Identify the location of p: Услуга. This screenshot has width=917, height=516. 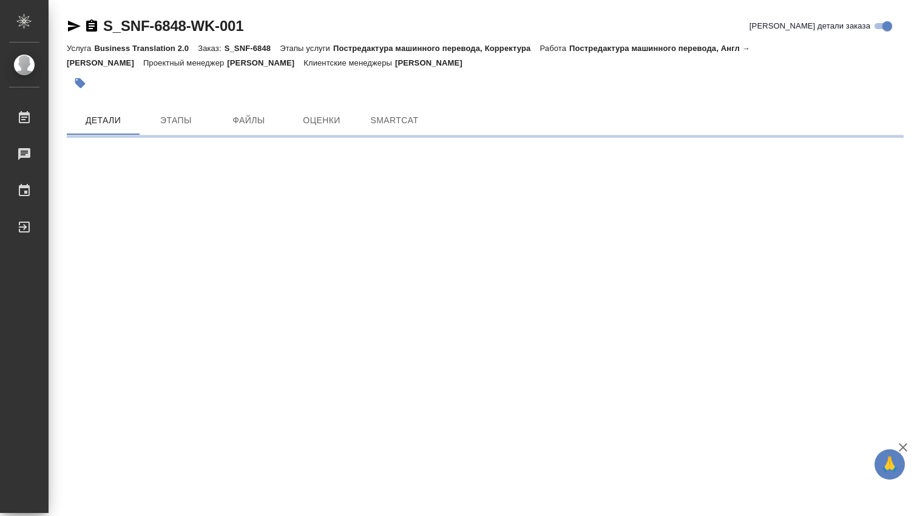
(80, 48).